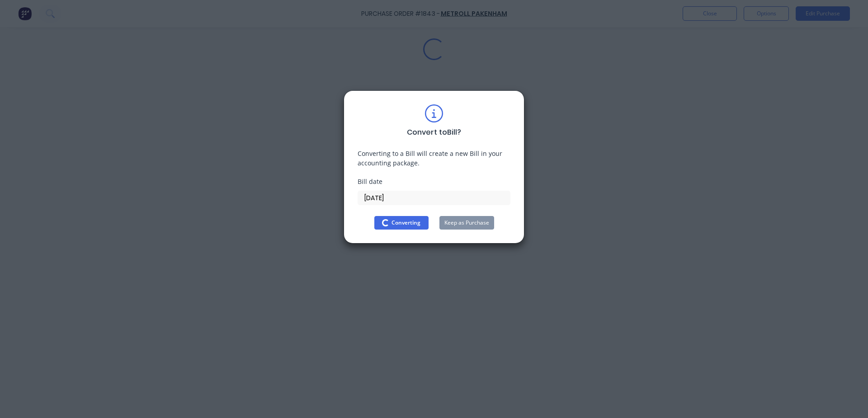  Describe the element at coordinates (466, 223) in the screenshot. I see `button: Keep as Purchase` at that location.